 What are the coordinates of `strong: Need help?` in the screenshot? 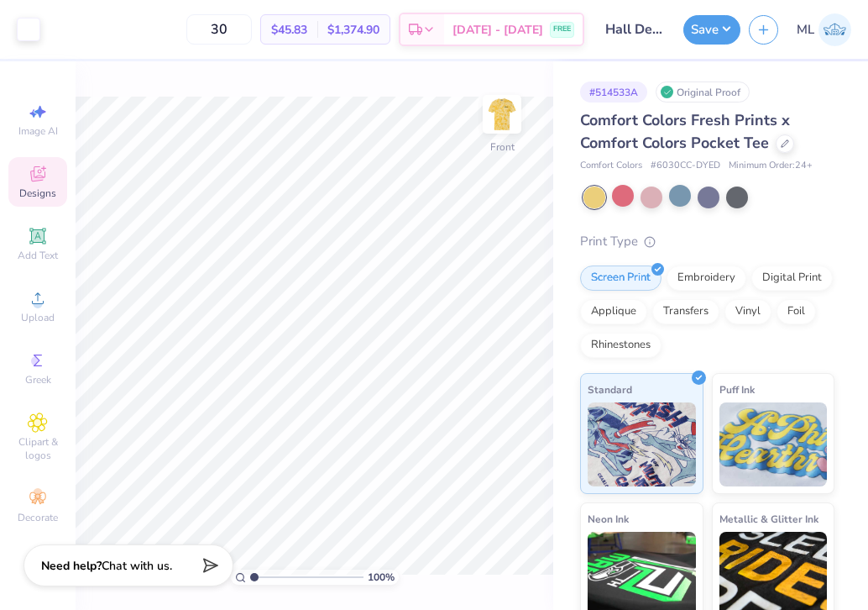 It's located at (71, 566).